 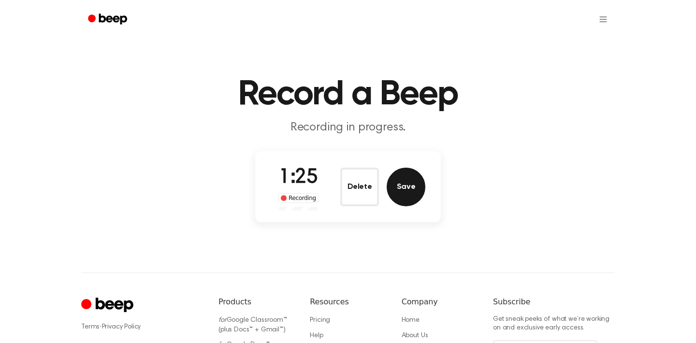 What do you see at coordinates (360, 187) in the screenshot?
I see `button: Delete Audio Record` at bounding box center [360, 187].